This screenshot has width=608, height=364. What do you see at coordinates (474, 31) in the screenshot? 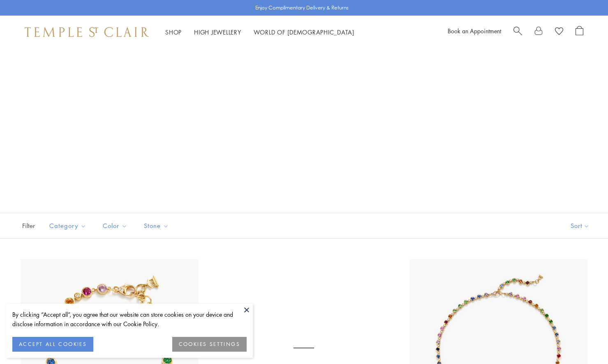
I see `a: Book an Appointment` at bounding box center [474, 31].